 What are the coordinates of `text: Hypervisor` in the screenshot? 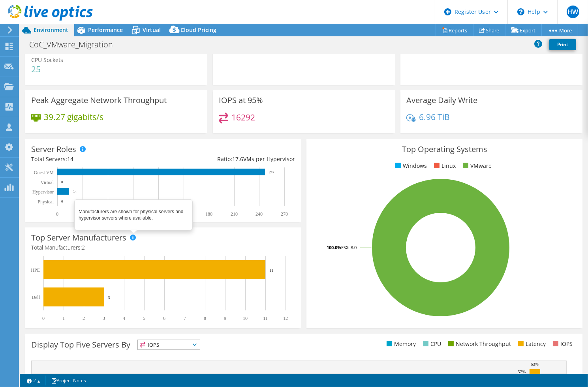 It's located at (43, 192).